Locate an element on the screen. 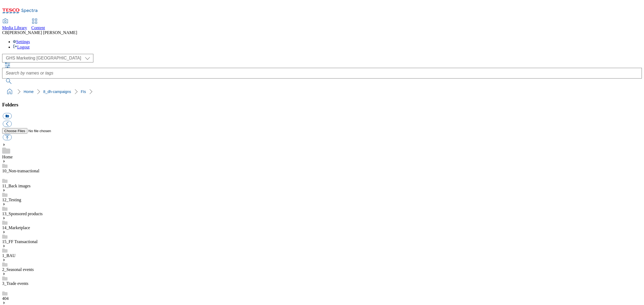 The height and width of the screenshot is (305, 644). input: Search by names or tags is located at coordinates (322, 73).